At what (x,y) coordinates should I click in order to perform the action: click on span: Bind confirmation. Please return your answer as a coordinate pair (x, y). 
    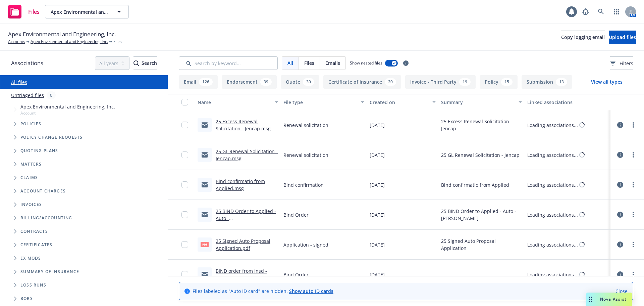
    Looking at the image, I should click on (303, 185).